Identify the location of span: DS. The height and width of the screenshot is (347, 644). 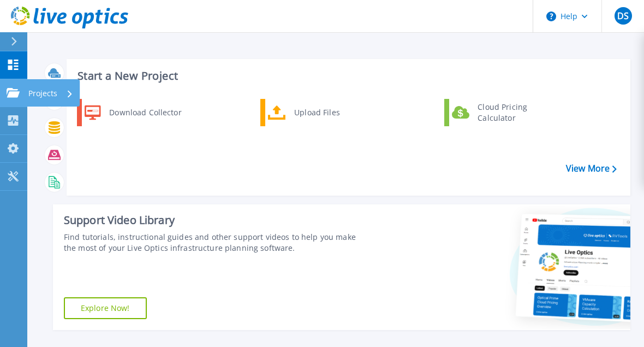
(623, 16).